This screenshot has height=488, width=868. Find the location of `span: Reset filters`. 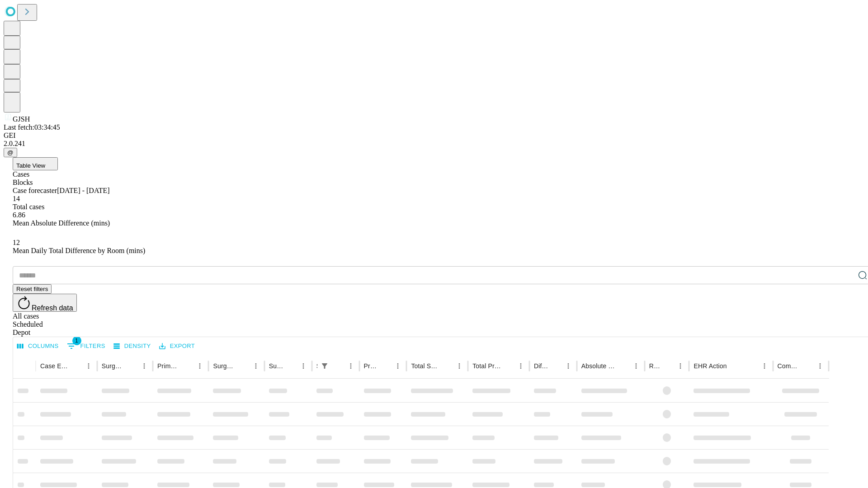

span: Reset filters is located at coordinates (32, 289).